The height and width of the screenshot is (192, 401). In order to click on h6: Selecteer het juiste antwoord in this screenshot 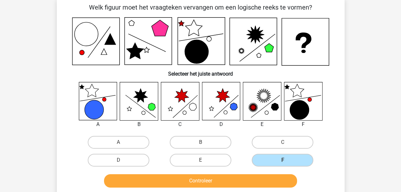, I will do `click(201, 71)`.